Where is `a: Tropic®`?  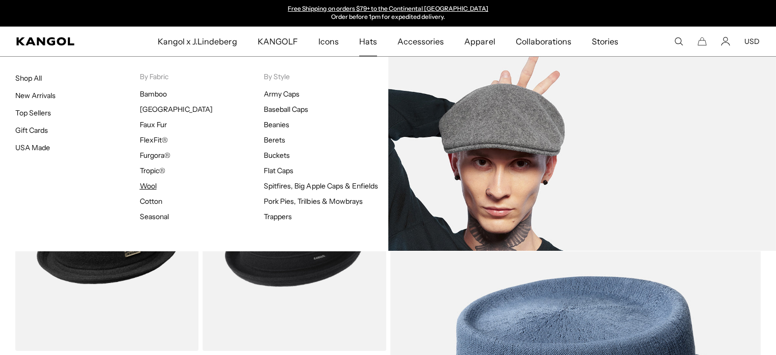
a: Tropic® is located at coordinates (153, 170).